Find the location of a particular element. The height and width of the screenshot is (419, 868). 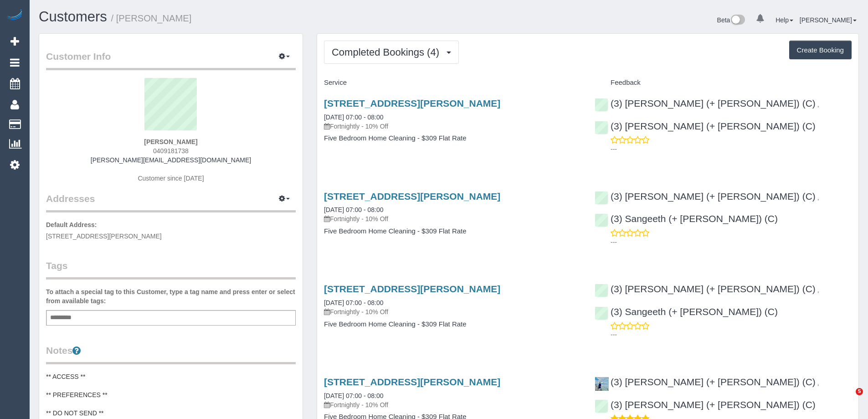

span: 5 is located at coordinates (859, 391).